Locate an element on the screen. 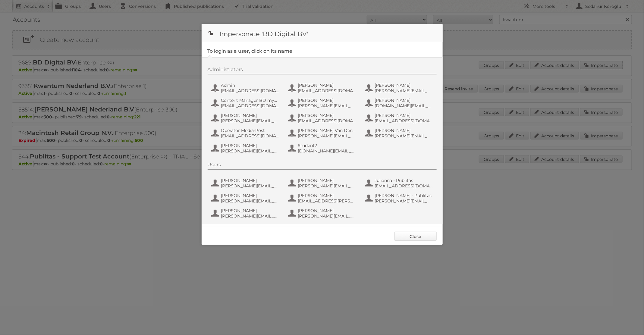 The width and height of the screenshot is (644, 335). span: Operator Media-Post is located at coordinates (250, 130).